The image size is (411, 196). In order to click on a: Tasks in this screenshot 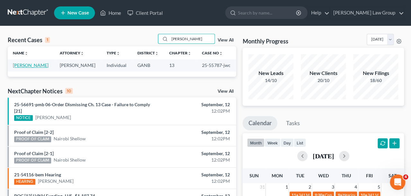, I will do `click(292, 123)`.